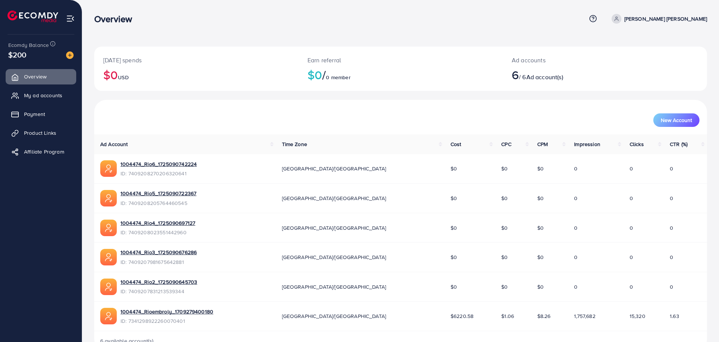 The image size is (719, 342). Describe the element at coordinates (579, 75) in the screenshot. I see `h2: / 6` at that location.